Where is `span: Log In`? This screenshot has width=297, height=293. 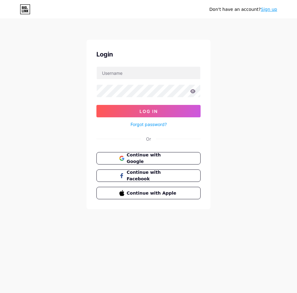
span: Log In is located at coordinates (149, 111).